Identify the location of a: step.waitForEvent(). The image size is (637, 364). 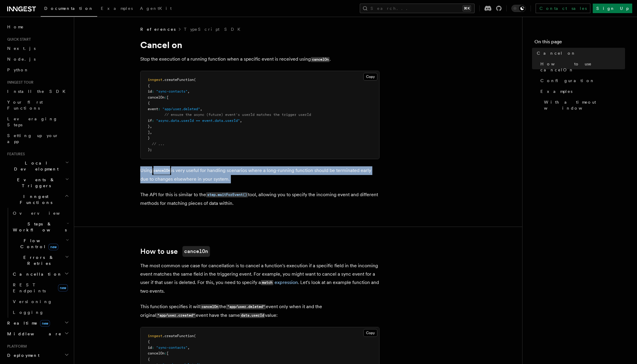
(227, 194).